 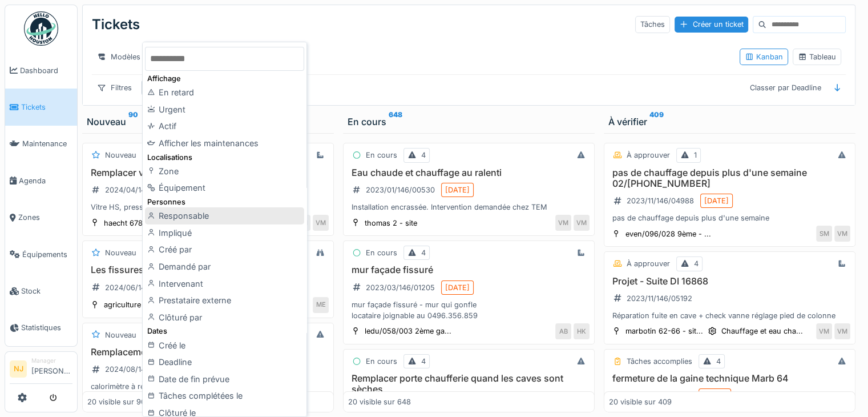 I want to click on div: 2024/06/146/01183, so click(x=139, y=287).